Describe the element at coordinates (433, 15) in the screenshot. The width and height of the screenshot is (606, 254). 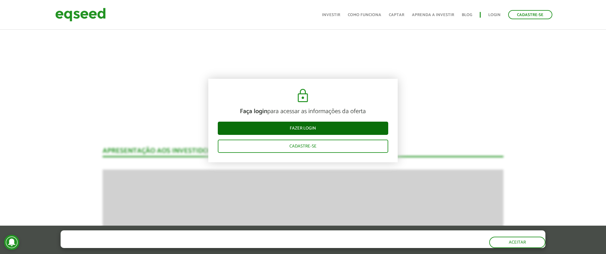
I see `a: Aprenda a investir` at that location.